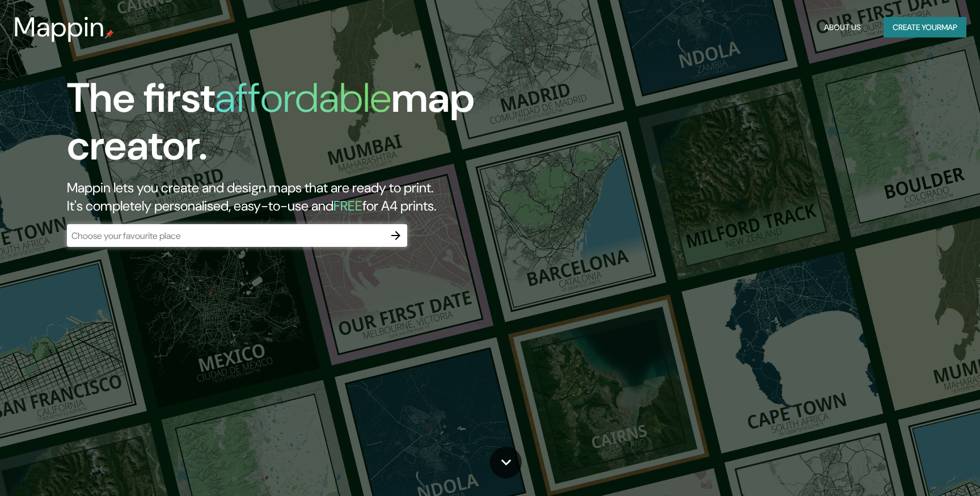 This screenshot has height=496, width=980. Describe the element at coordinates (110, 34) in the screenshot. I see `img: mappin-pin` at that location.